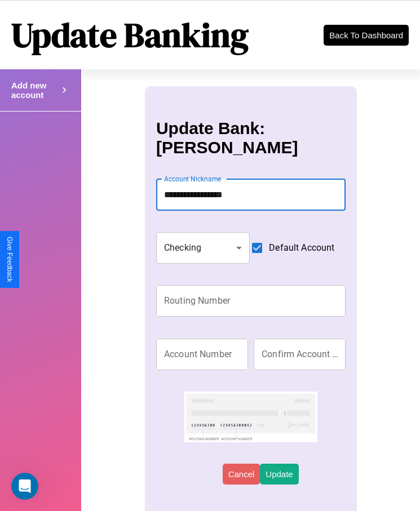  Describe the element at coordinates (9, 259) in the screenshot. I see `div: Give Feedback` at that location.